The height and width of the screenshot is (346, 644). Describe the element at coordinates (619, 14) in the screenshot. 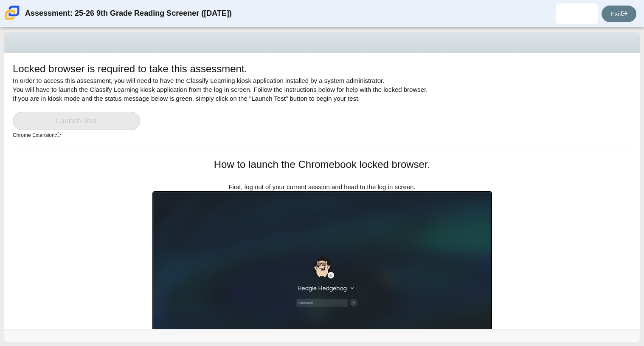

I see `a: Exit` at that location.